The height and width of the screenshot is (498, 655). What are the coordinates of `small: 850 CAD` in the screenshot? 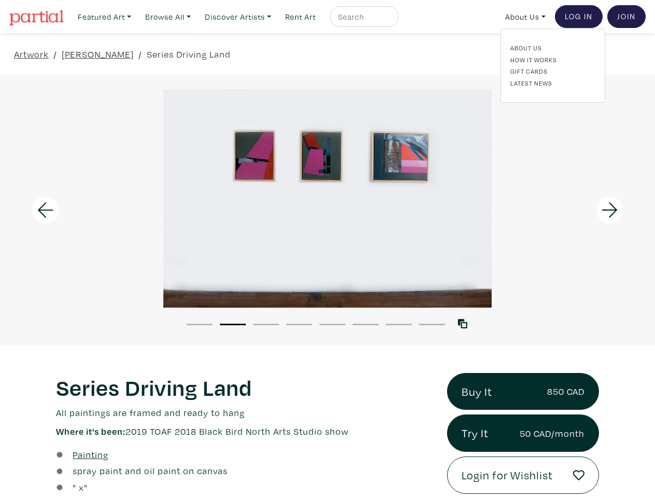 It's located at (566, 391).